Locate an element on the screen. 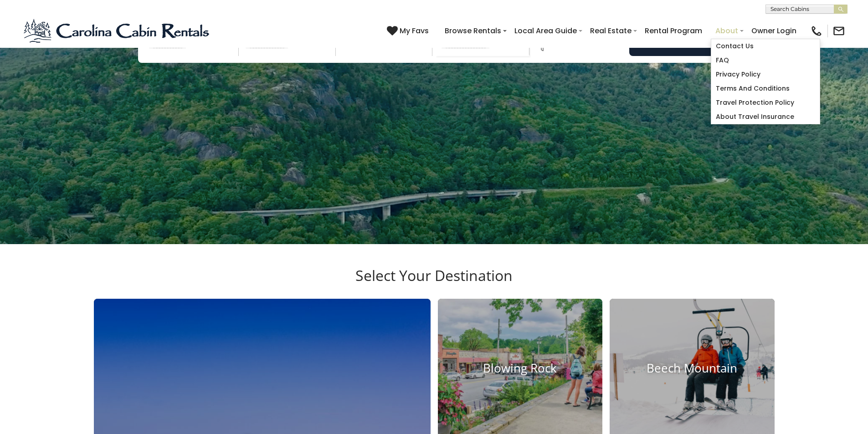 Image resolution: width=868 pixels, height=434 pixels. img: Blue-2.png is located at coordinates (117, 31).